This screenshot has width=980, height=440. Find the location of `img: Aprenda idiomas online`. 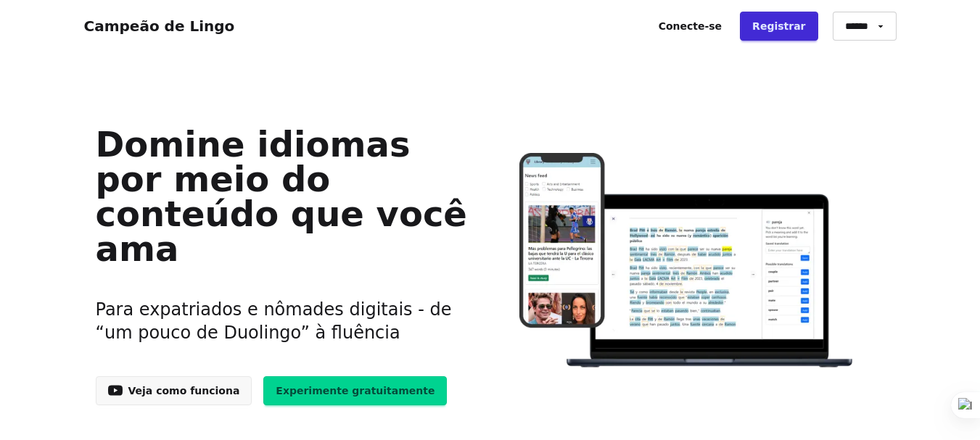

img: Aprenda idiomas online is located at coordinates (687, 261).